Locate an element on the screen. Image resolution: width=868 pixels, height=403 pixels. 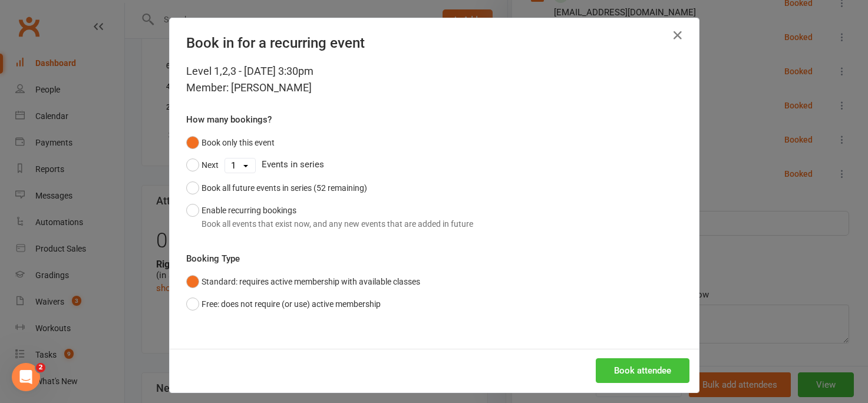
div: Events in series is located at coordinates (435, 165).